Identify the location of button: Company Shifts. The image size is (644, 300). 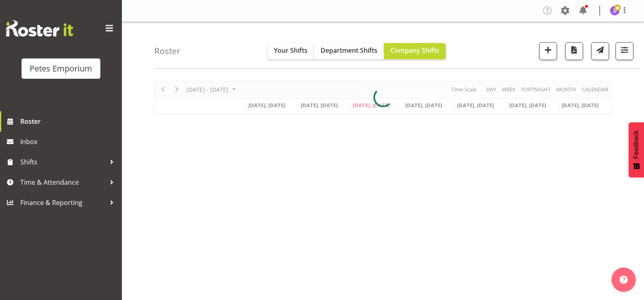
(415, 51).